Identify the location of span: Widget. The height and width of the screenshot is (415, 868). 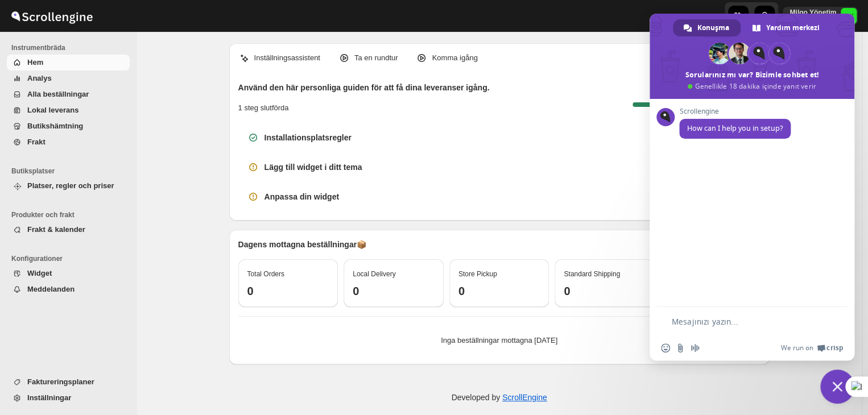
(39, 273).